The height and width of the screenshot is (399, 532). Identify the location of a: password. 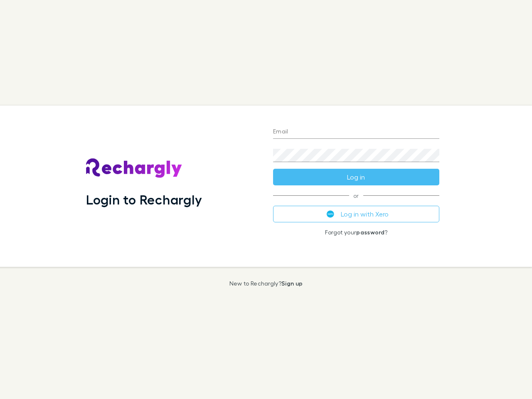
(370, 232).